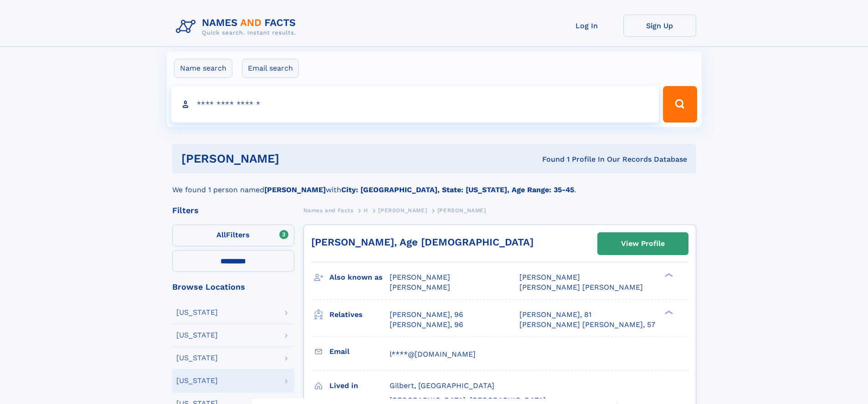 This screenshot has height=404, width=868. Describe the element at coordinates (415, 104) in the screenshot. I see `input: search input` at that location.